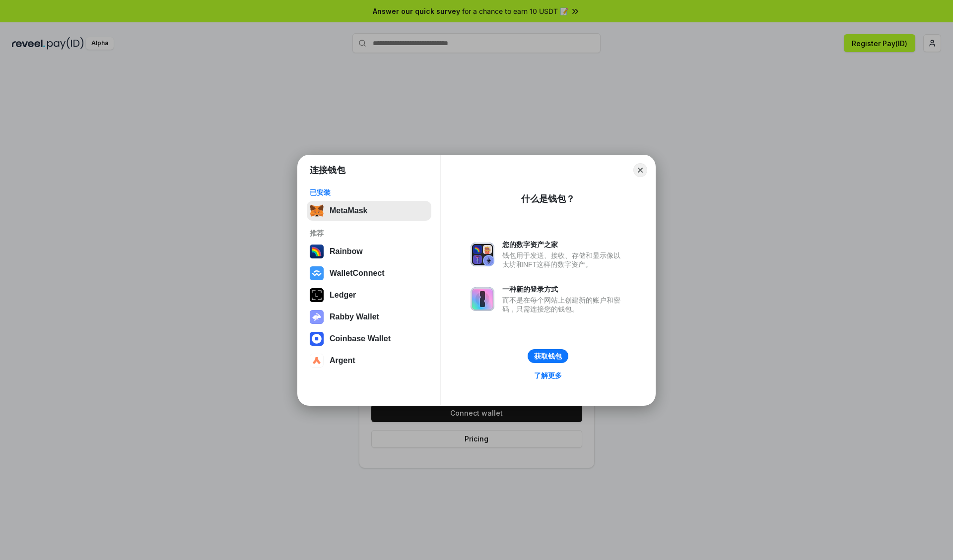  I want to click on div: 您的数字资产之家, so click(564, 245).